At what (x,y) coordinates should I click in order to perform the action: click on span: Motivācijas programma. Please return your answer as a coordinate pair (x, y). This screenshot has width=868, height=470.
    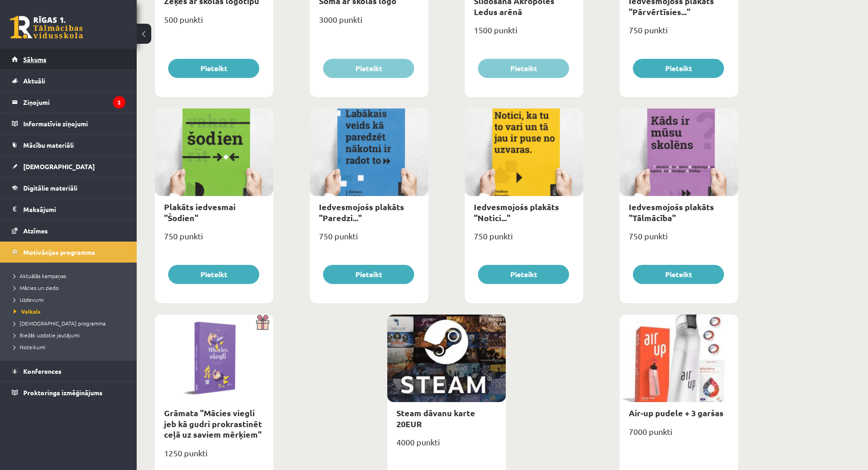
    Looking at the image, I should click on (59, 252).